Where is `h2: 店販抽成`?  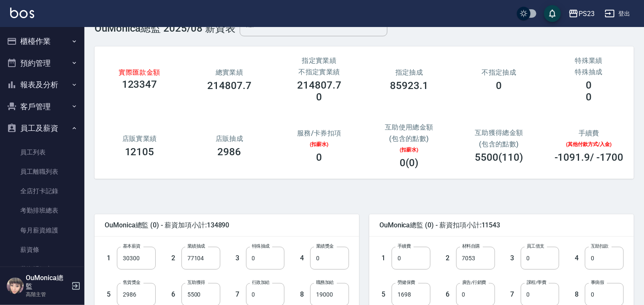
h2: 店販抽成 is located at coordinates (229, 138).